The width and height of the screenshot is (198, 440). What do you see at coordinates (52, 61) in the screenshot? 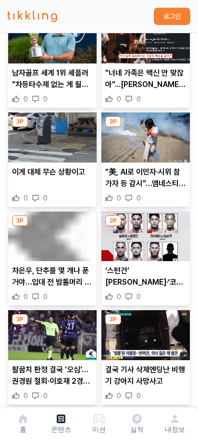
I see `div: 3P 남자골프 세계 1위 셰플러 "차등타수제 없는 게 훨씬 낫다" 남자골프 세계 1위 셰플러 "차등타수제 없는 게 훨씬 낫다" 0 0` at bounding box center [52, 61].